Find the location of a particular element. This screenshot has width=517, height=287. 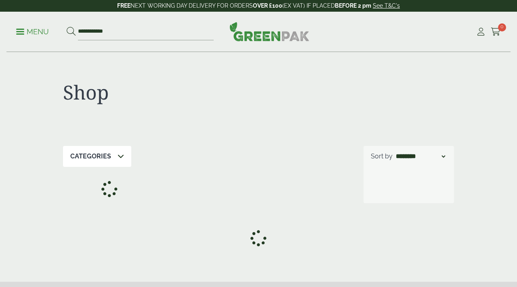

strong: FREE is located at coordinates (124, 6).